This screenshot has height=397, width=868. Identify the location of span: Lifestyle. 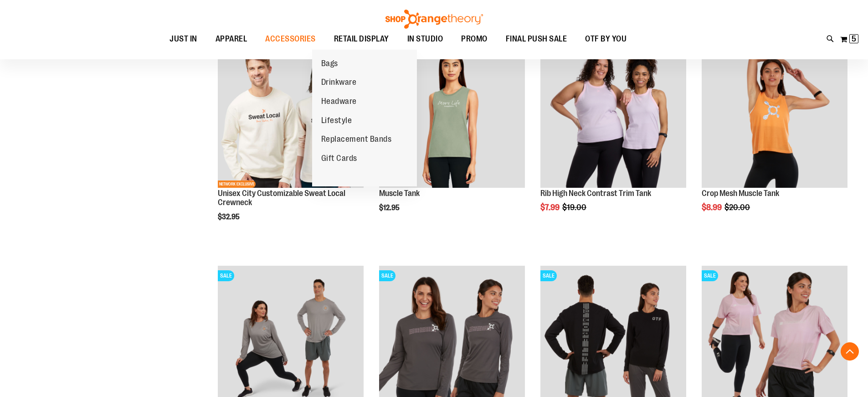
(337, 121).